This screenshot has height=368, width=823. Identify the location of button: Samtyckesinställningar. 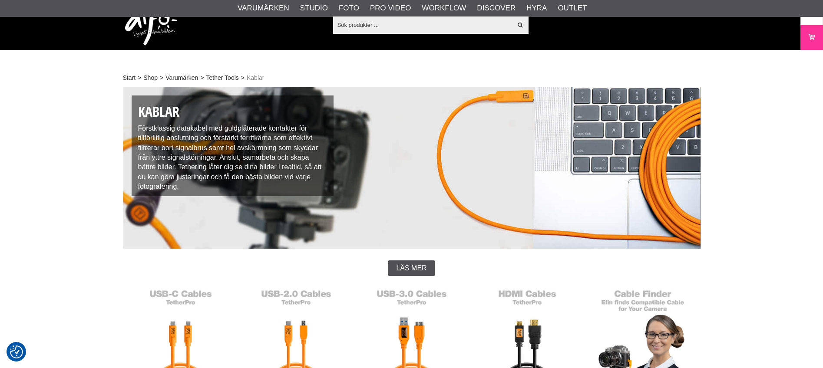
(17, 352).